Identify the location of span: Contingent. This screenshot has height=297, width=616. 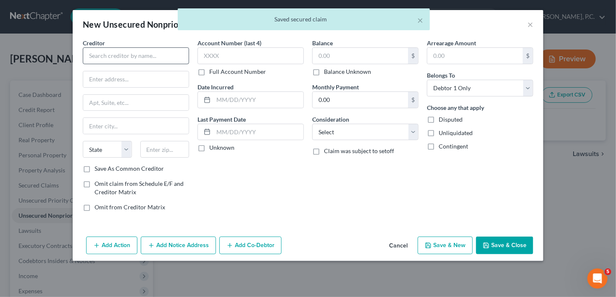
(453, 146).